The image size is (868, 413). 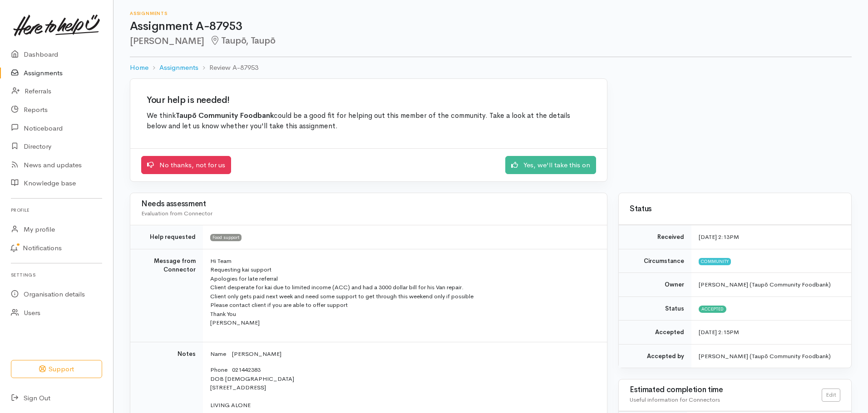 What do you see at coordinates (56, 275) in the screenshot?
I see `h6: Settings` at bounding box center [56, 275].